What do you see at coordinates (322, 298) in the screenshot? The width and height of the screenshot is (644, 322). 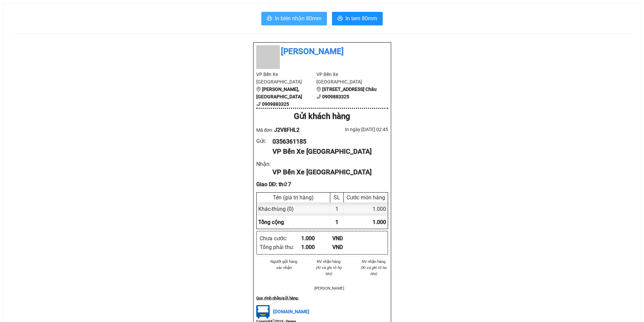 I see `div: Quy định nhận/gửi hàng :` at bounding box center [322, 298].